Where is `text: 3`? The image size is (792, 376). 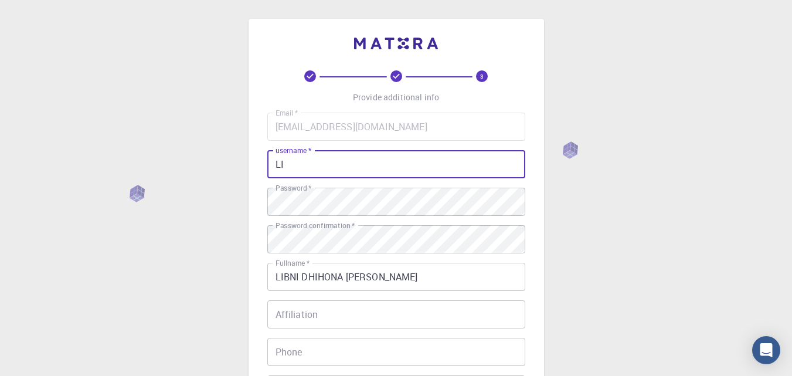
text: 3 is located at coordinates (482, 76).